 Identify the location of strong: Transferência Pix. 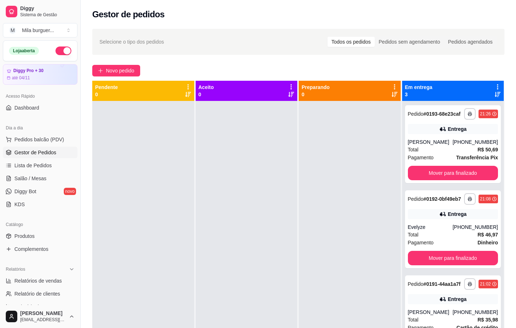
(477, 157).